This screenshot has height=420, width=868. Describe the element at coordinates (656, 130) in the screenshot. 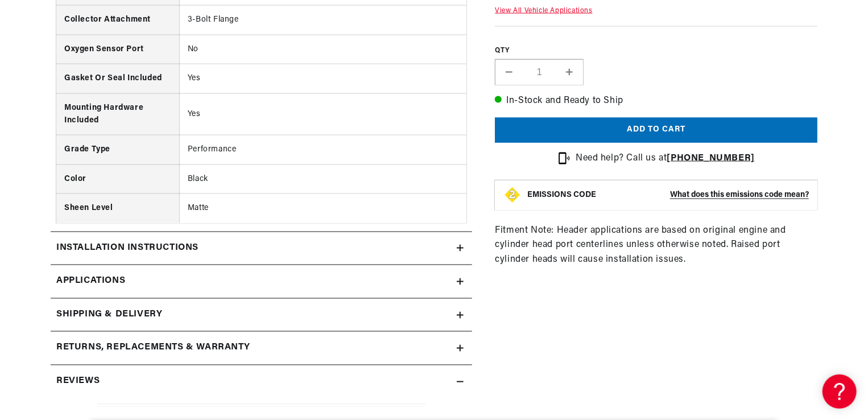

I see `button: Add to cart` at that location.